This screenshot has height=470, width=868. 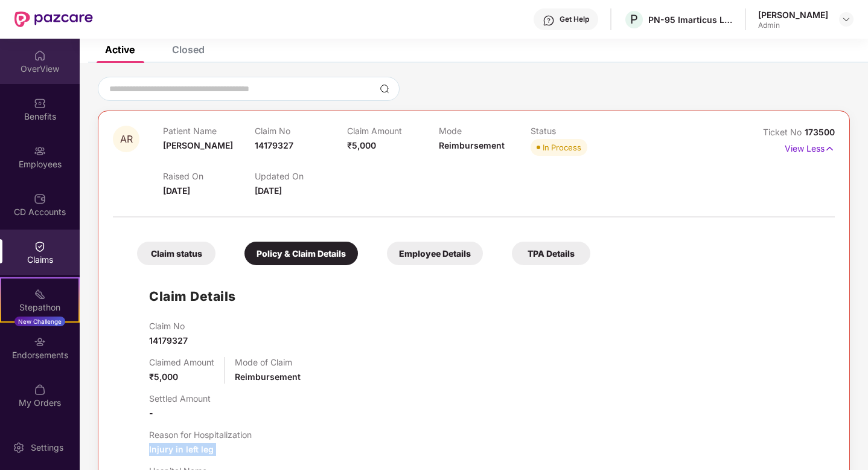 I want to click on span: Ticket No, so click(x=783, y=132).